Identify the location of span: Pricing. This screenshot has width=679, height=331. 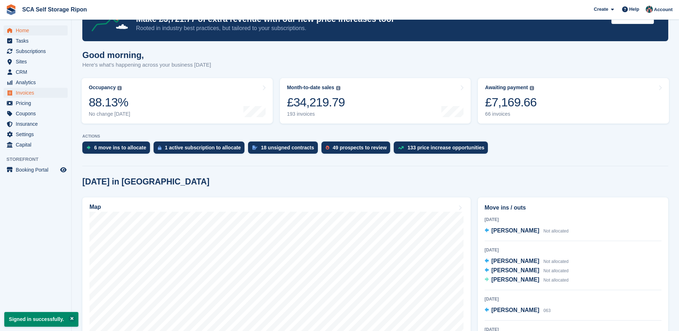
(37, 103).